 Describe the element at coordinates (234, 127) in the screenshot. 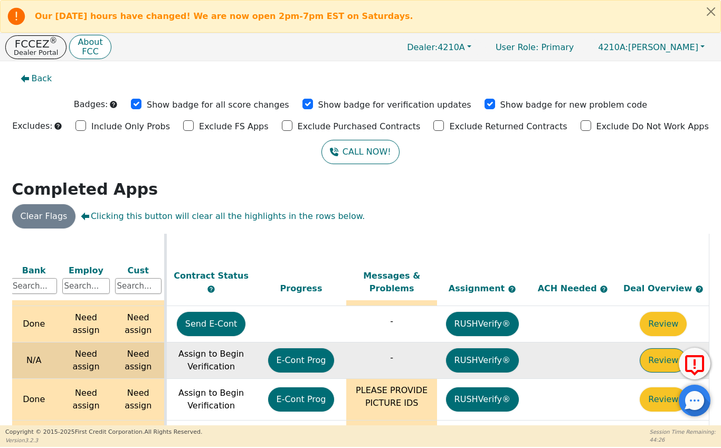

I see `p: Exclude FS Apps` at that location.